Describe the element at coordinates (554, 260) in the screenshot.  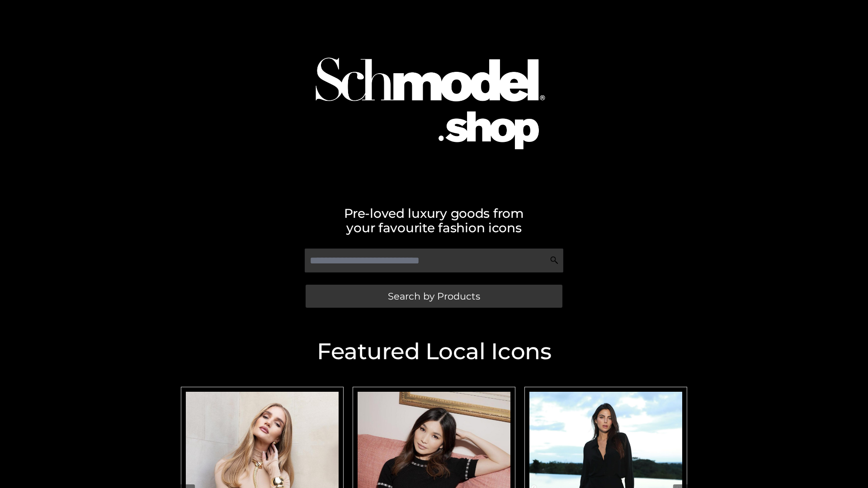
I see `img: Search Icon` at that location.